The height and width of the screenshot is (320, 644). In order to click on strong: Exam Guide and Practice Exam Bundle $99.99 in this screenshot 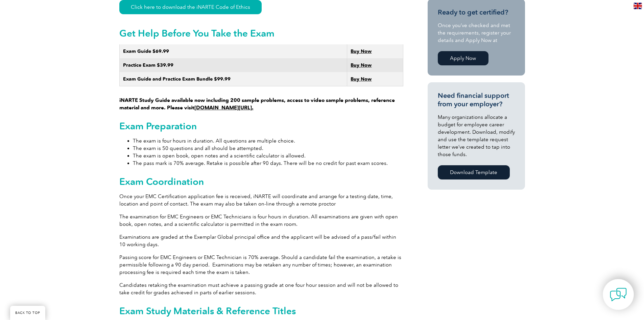, I will do `click(177, 79)`.